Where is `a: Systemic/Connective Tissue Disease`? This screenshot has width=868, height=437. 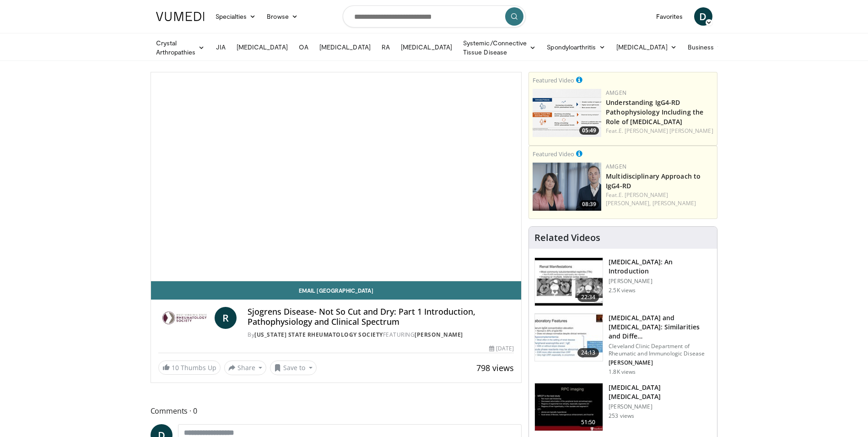
a: Systemic/Connective Tissue Disease is located at coordinates (499, 48).